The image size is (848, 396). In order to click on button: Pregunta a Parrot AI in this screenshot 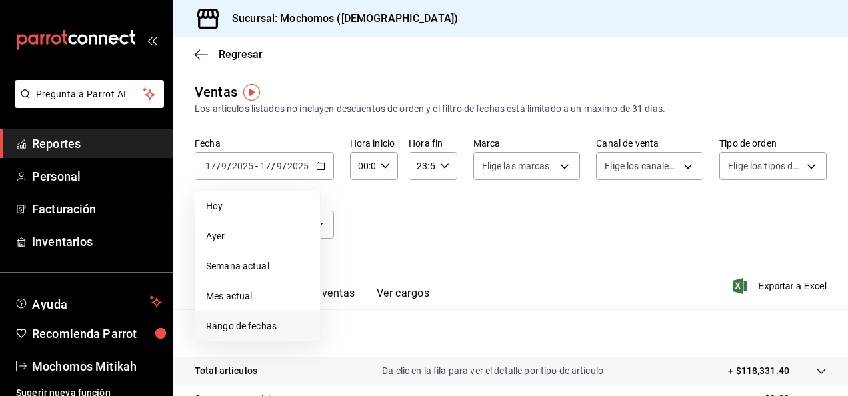, I will do `click(89, 94)`.